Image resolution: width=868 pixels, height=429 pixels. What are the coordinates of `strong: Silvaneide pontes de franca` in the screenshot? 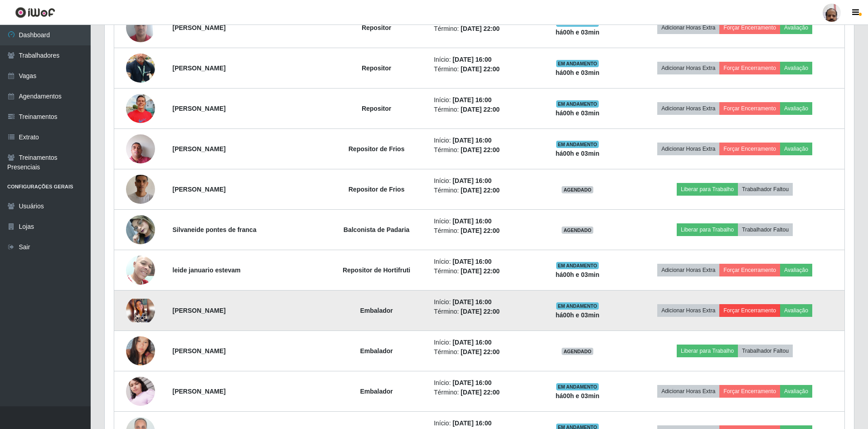 It's located at (215, 229).